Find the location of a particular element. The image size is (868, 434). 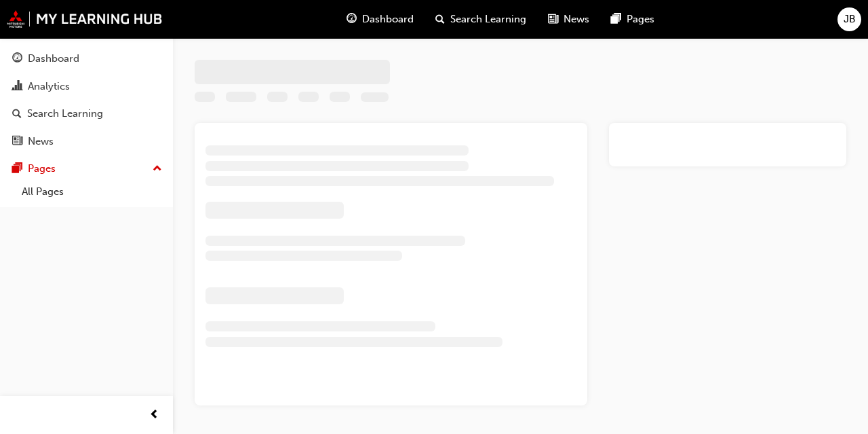

button: Pages is located at coordinates (86, 168).